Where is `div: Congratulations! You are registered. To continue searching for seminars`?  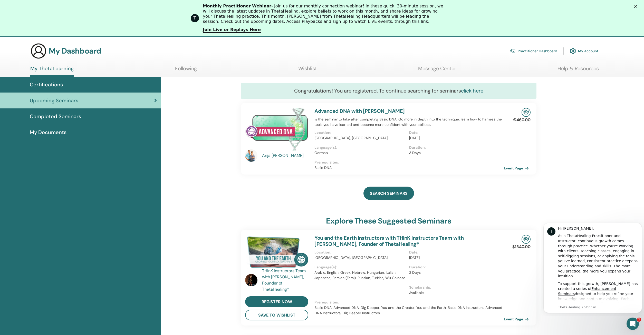 div: Congratulations! You are registered. To continue searching for seminars is located at coordinates (389, 90).